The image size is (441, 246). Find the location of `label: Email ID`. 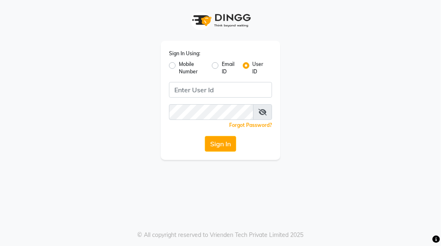

label: Email ID is located at coordinates (229, 68).